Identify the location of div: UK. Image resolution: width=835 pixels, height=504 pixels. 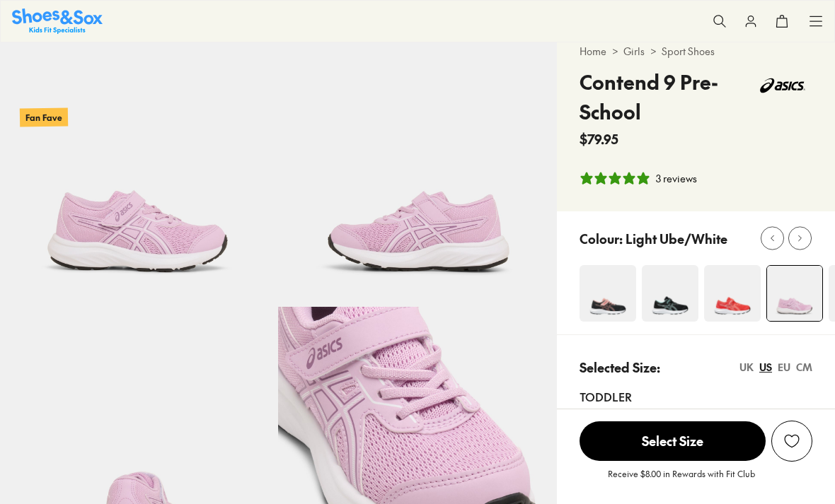
(747, 367).